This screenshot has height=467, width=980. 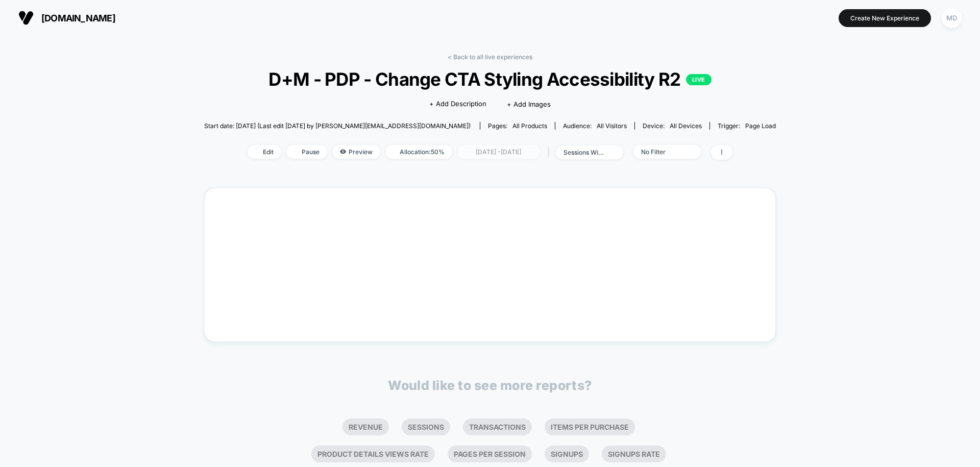 I want to click on div: sessions with impression, so click(x=584, y=152).